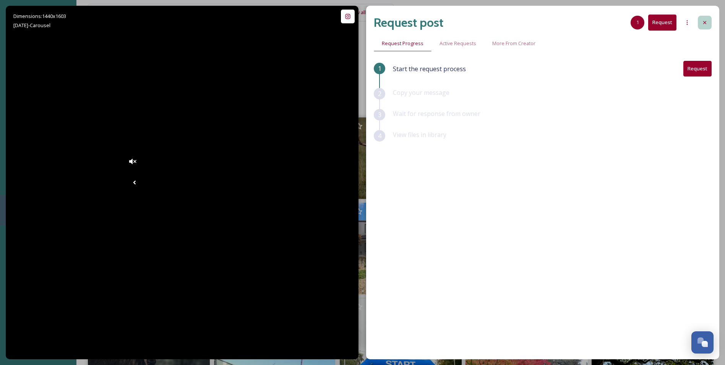  What do you see at coordinates (409, 23) in the screenshot?
I see `h2: Request post` at bounding box center [409, 23].